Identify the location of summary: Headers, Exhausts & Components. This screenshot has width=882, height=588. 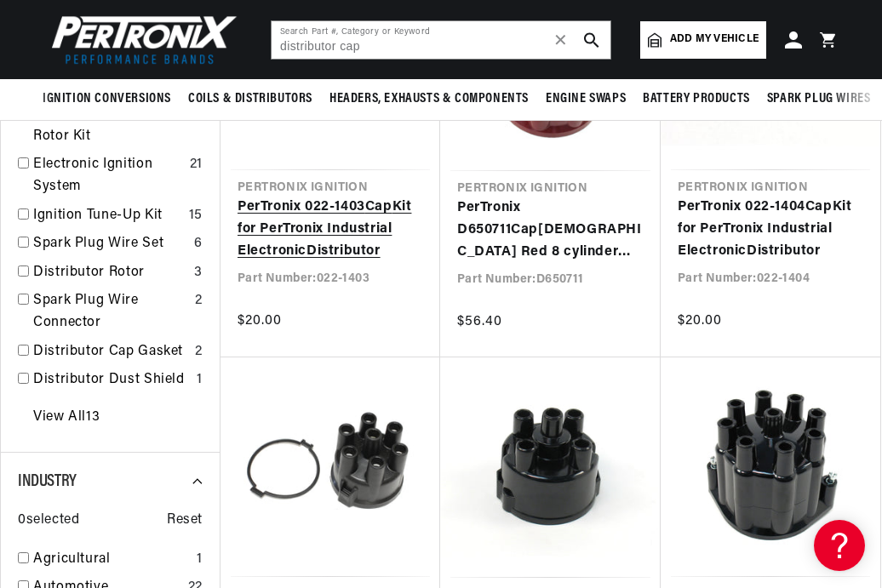
(430, 98).